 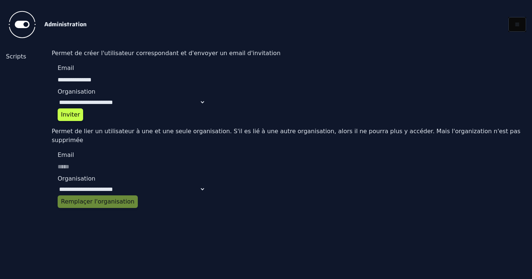 What do you see at coordinates (292, 53) in the screenshot?
I see `p: Permet de créer l'utilisateur correspondant et d'envoyer un email d'invitation` at bounding box center [292, 53].